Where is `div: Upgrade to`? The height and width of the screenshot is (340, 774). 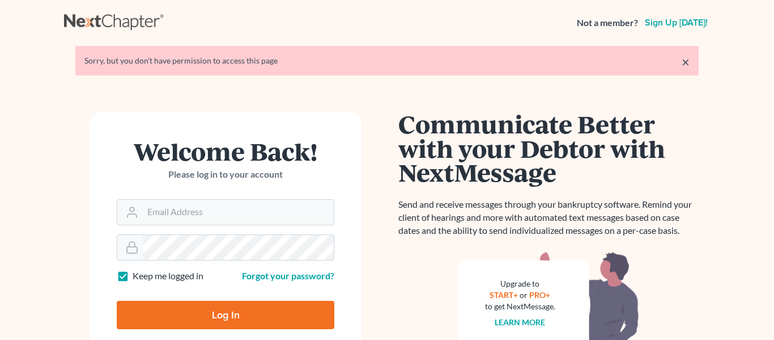 div: Upgrade to is located at coordinates (520, 283).